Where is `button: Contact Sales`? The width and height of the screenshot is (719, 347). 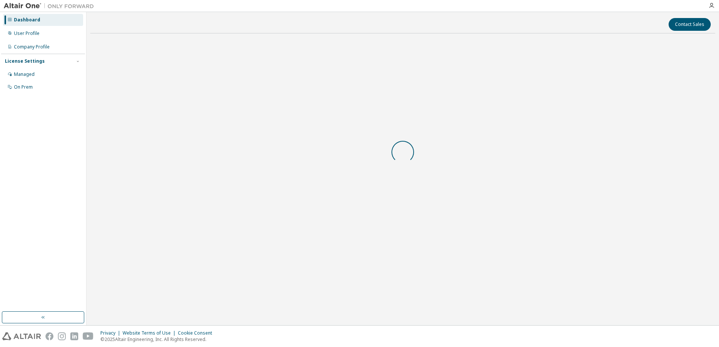 button: Contact Sales is located at coordinates (689, 24).